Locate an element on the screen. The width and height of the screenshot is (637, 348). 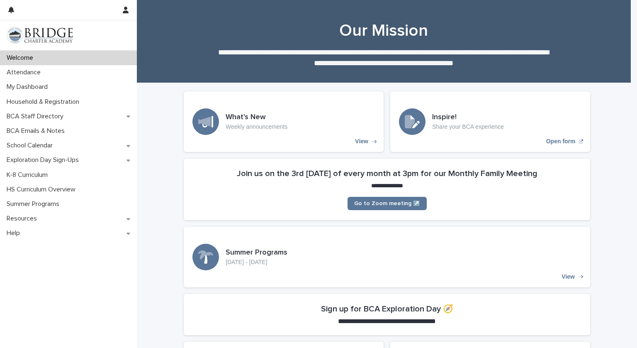
p: Attendance is located at coordinates (25, 72).